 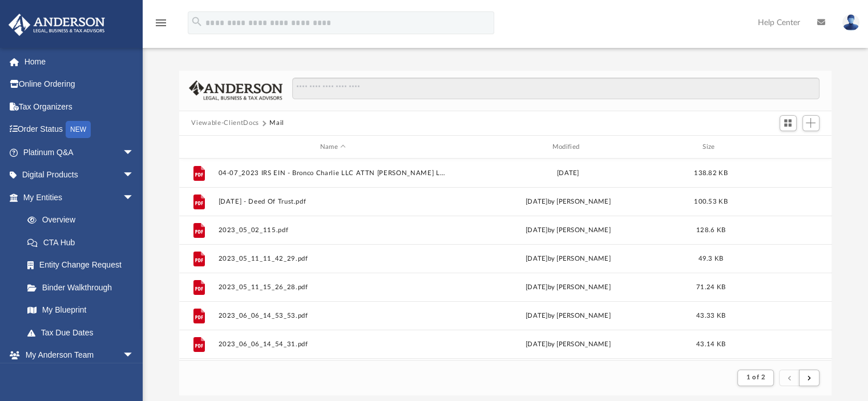 What do you see at coordinates (83, 287) in the screenshot?
I see `a: Binder Walkthrough` at bounding box center [83, 287].